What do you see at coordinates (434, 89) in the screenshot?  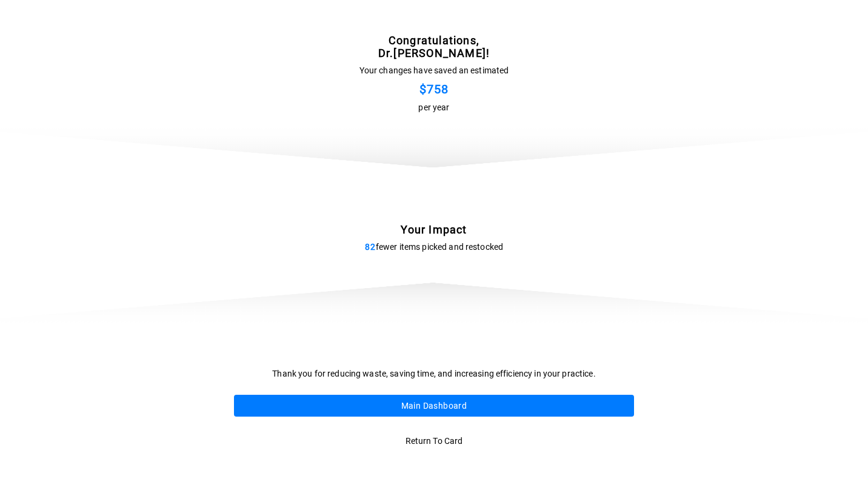 I see `span: $758` at bounding box center [434, 89].